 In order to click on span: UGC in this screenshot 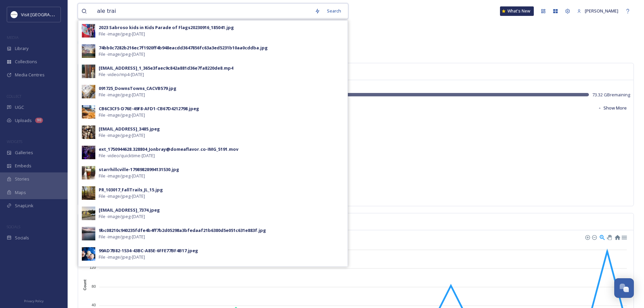, I will do `click(19, 107)`.